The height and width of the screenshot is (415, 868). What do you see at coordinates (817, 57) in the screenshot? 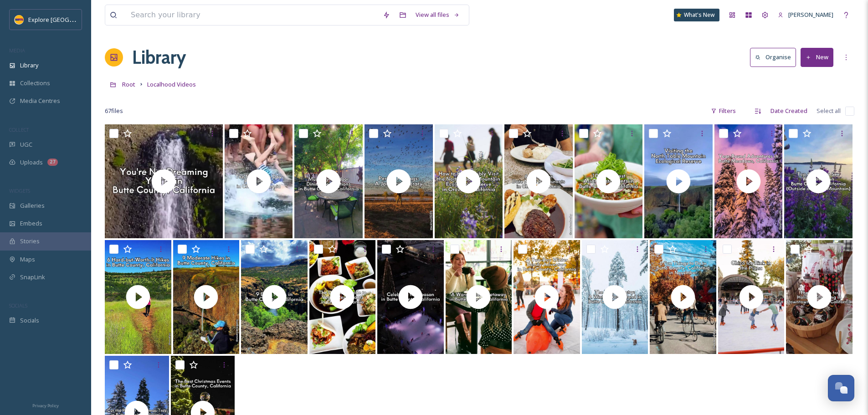
I see `button: New` at bounding box center [817, 57].